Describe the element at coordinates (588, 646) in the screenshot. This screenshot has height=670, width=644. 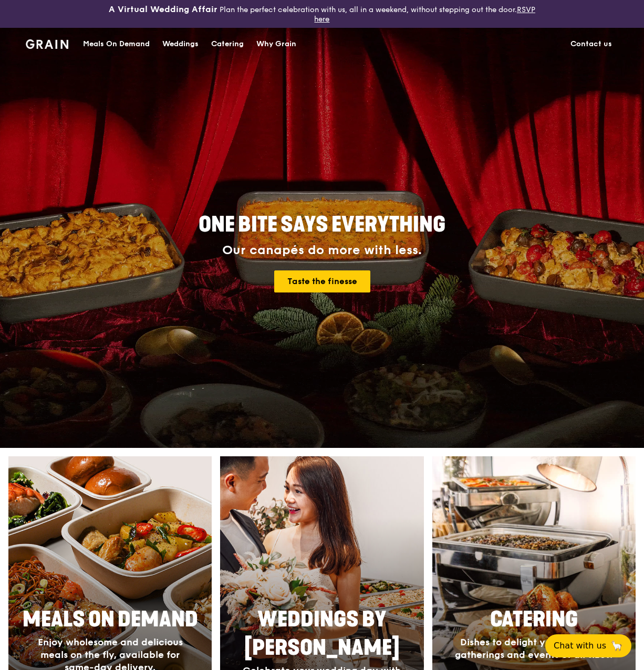
I see `button: Chat with us🦙` at that location.